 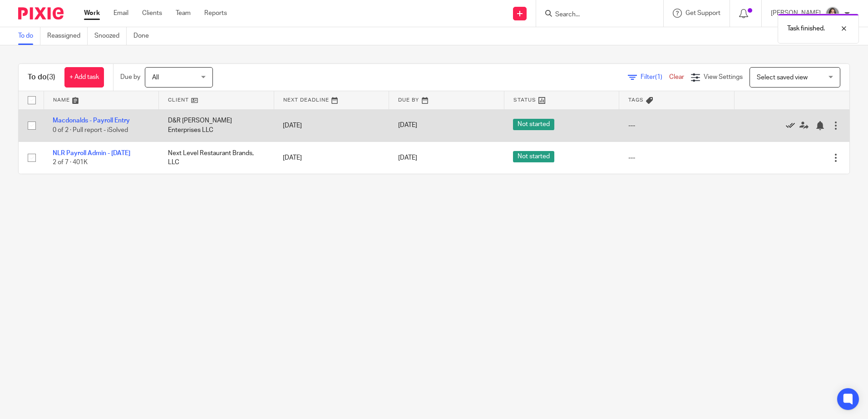 I want to click on a: Reassigned, so click(x=67, y=36).